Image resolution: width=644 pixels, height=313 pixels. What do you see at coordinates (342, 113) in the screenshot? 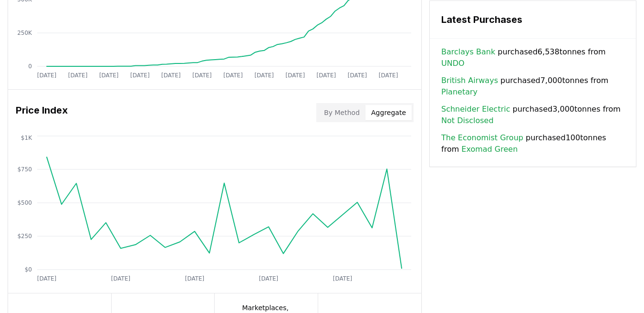
I see `button: By Method` at bounding box center [342, 113].